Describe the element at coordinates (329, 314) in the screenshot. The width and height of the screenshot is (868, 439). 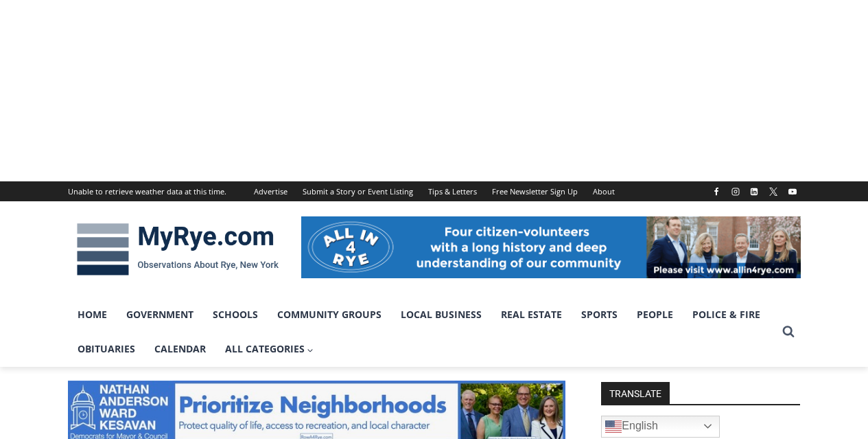
I see `a: Community Groups` at that location.